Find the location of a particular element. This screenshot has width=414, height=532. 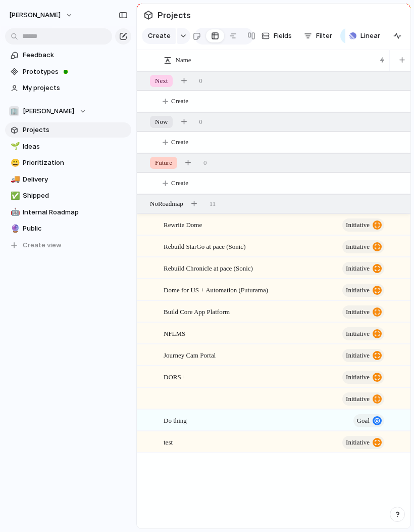

span: Next is located at coordinates (161, 81).